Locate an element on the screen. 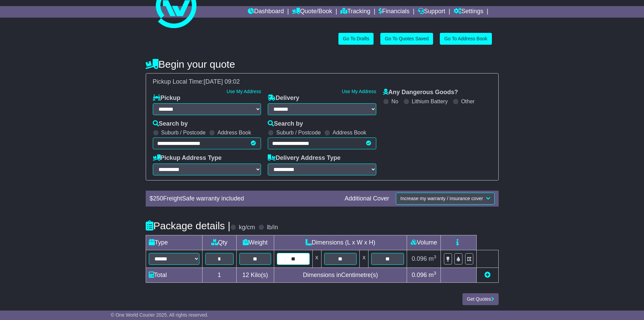  label: Any Dangerous Goods? is located at coordinates (420, 92).